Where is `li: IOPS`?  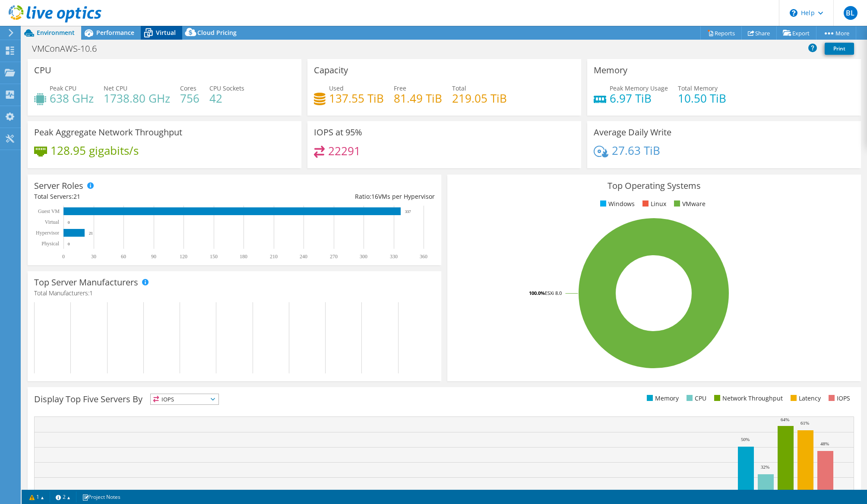
li: IOPS is located at coordinates (838, 398).